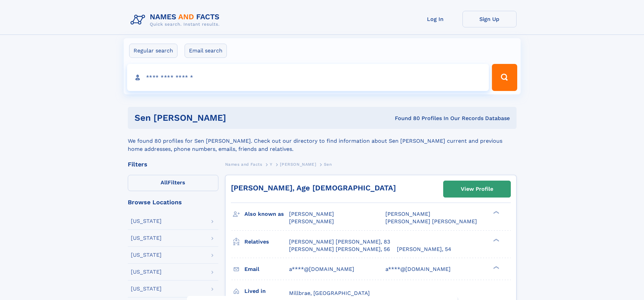 The image size is (644, 300). Describe the element at coordinates (173, 183) in the screenshot. I see `label: Filters` at that location.